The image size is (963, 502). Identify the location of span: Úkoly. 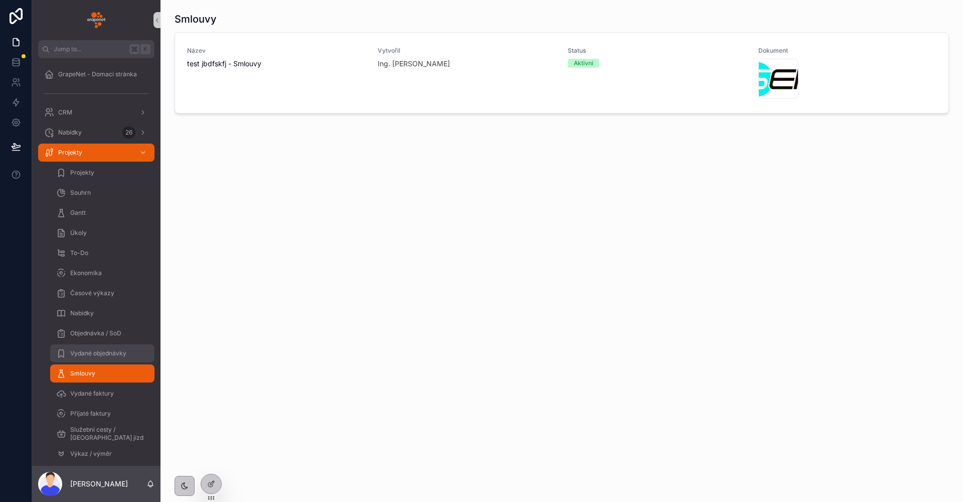
(78, 233).